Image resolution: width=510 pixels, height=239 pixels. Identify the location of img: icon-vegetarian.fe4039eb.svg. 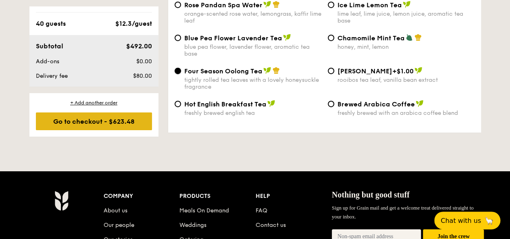
(410, 38).